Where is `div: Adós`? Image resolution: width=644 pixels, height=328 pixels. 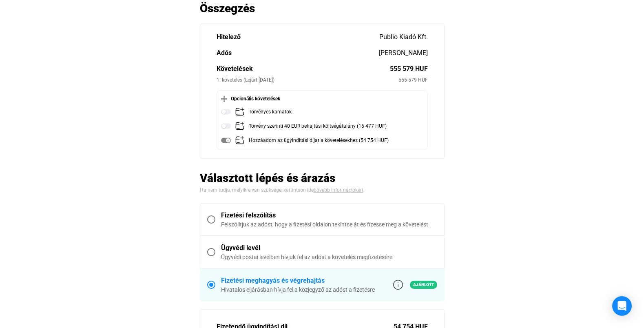 div: Adós is located at coordinates (298, 53).